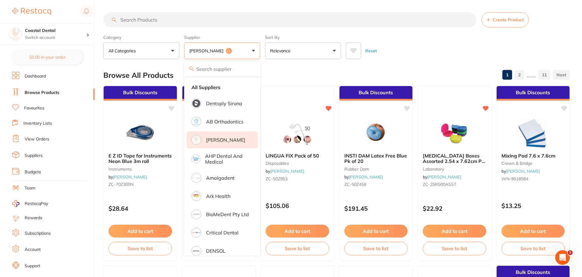 This screenshot has width=582, height=277. What do you see at coordinates (292, 156) in the screenshot?
I see `span: LINGUA FIX Pack of 50` at bounding box center [292, 156].